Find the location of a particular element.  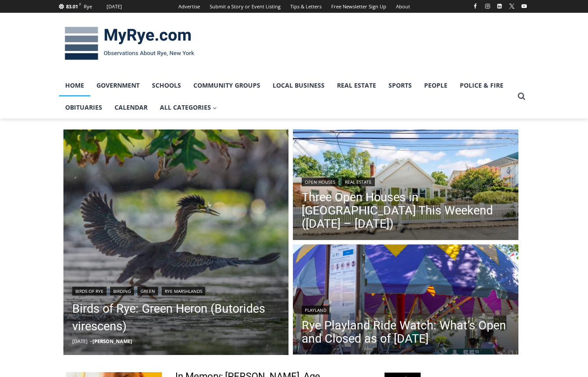

a: People is located at coordinates (436, 86).